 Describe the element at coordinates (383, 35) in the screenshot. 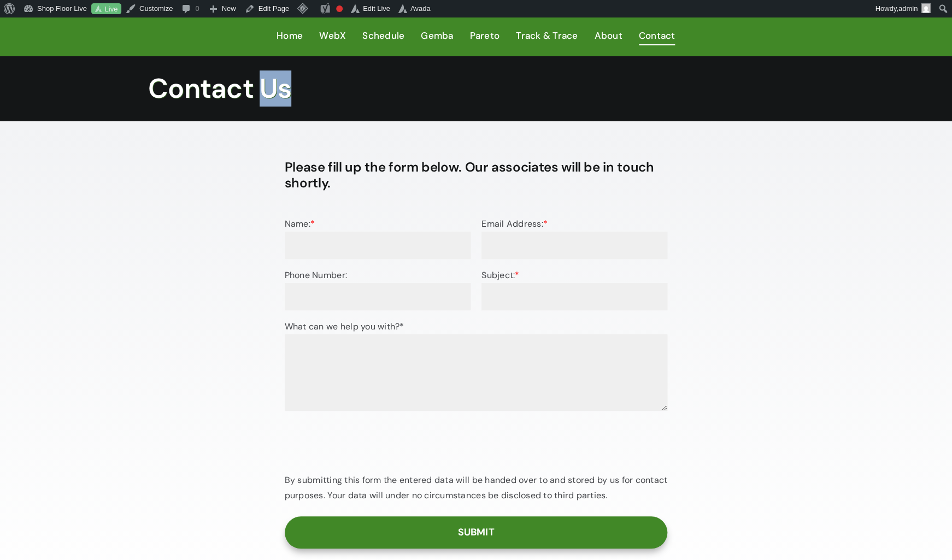

I see `span: Schedule` at that location.